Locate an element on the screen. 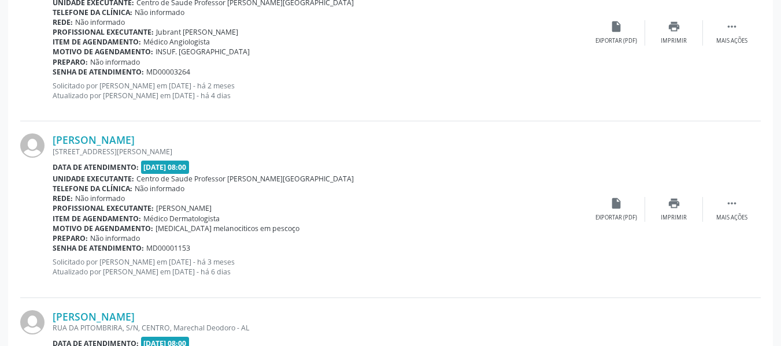 Image resolution: width=781 pixels, height=346 pixels. span: MD00001153 is located at coordinates (168, 248).